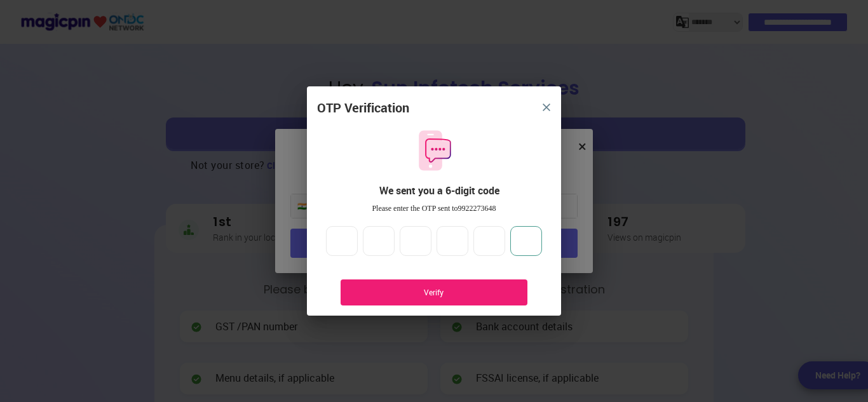  I want to click on div: Verify, so click(434, 292).